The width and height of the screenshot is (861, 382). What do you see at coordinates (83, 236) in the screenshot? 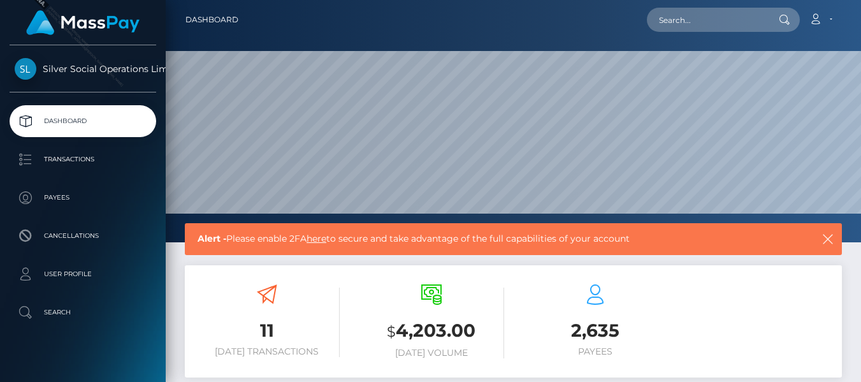
I see `p: Cancellations` at bounding box center [83, 236].